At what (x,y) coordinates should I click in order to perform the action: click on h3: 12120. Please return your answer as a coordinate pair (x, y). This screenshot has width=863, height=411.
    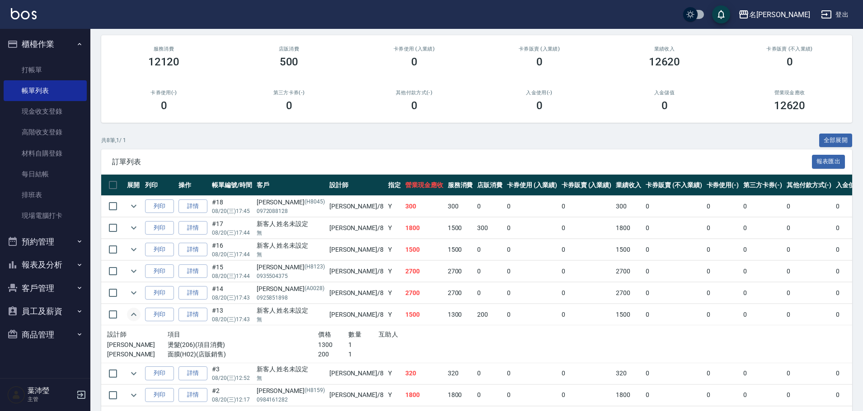
    Looking at the image, I should click on (164, 62).